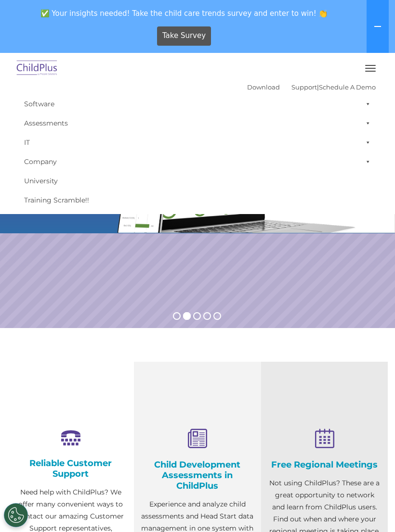  Describe the element at coordinates (184, 36) in the screenshot. I see `a: Take Survey` at that location.